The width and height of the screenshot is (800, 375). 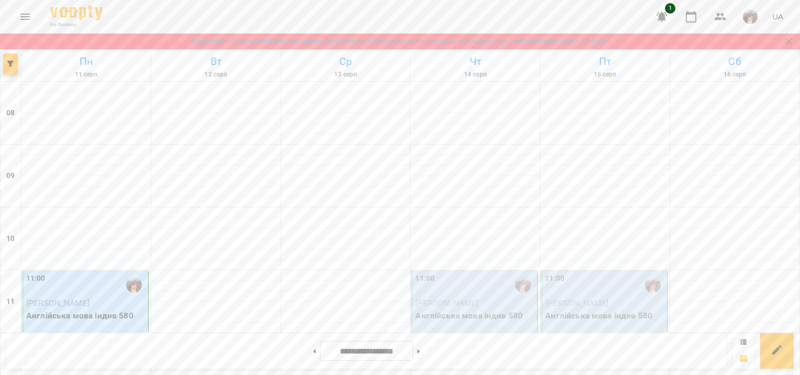 What do you see at coordinates (86, 61) in the screenshot?
I see `h6: Пн` at bounding box center [86, 61].